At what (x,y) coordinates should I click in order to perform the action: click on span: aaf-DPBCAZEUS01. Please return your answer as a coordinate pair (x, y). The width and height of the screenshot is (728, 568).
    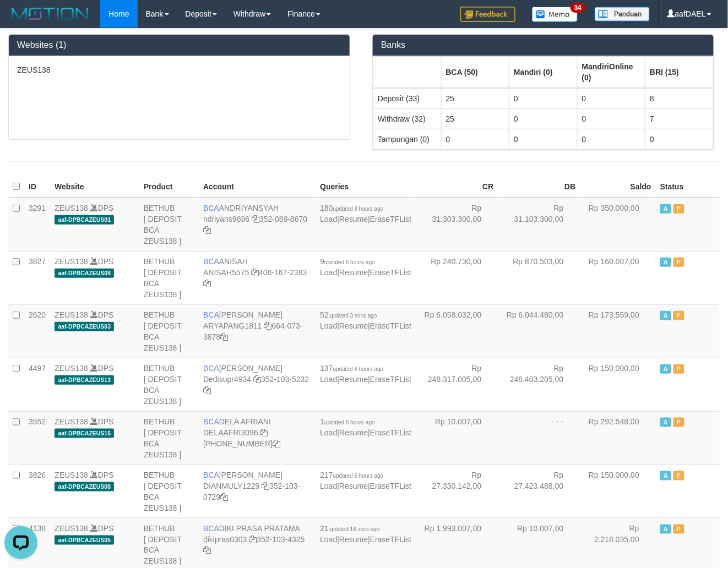
    Looking at the image, I should click on (85, 220).